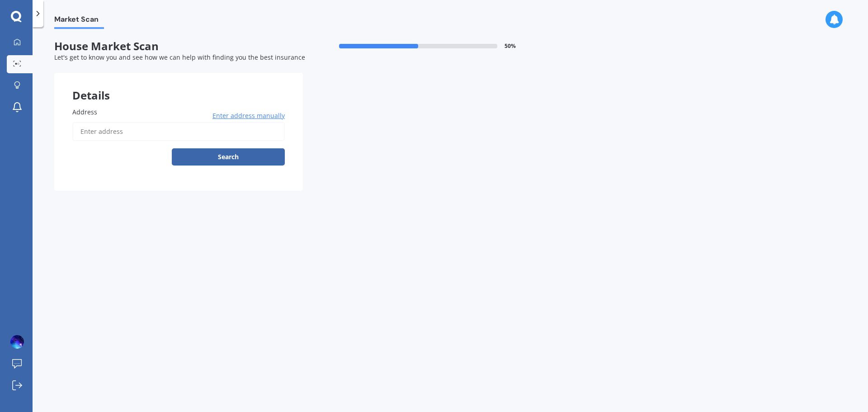  Describe the element at coordinates (178, 132) in the screenshot. I see `input: Enter address` at that location.